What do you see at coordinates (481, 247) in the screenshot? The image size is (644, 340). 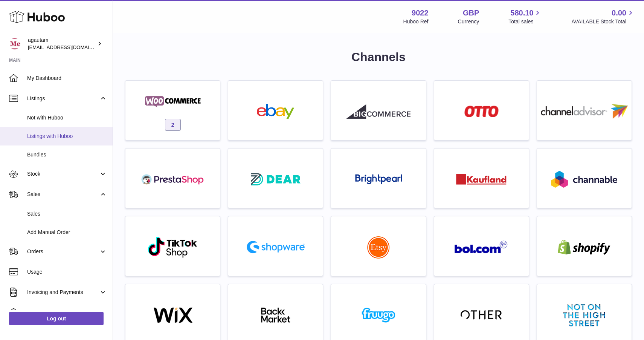 I see `img: roseta-bol` at bounding box center [481, 247].